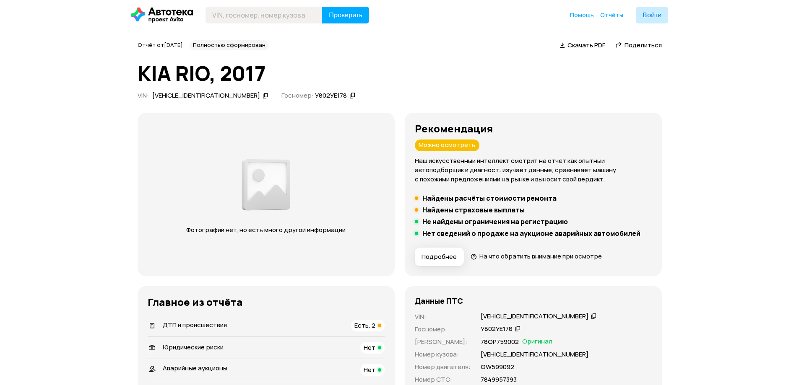 This screenshot has height=385, width=799. I want to click on img: d89e54fb62fcf1f0.png, so click(266, 185).